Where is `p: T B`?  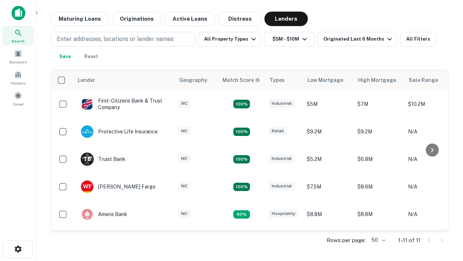
p: T B is located at coordinates (87, 159).